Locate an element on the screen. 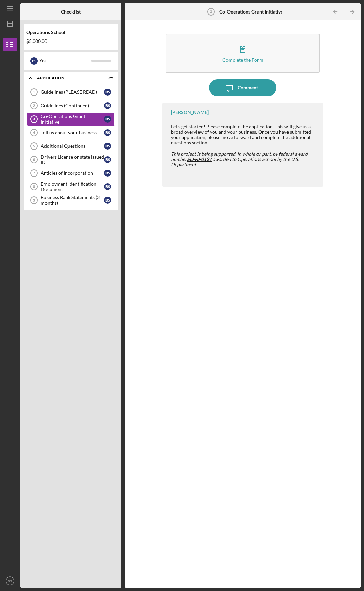 The image size is (364, 591). button: Comment is located at coordinates (243, 88).